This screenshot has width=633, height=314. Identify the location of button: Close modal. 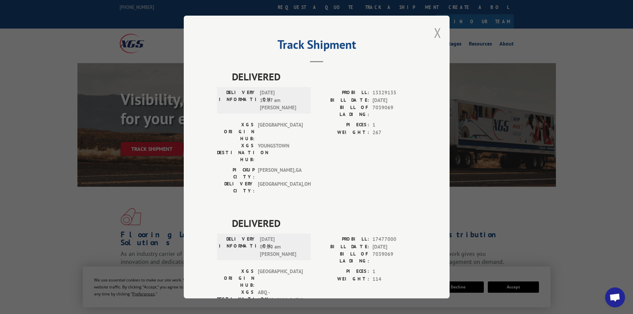
(437, 33).